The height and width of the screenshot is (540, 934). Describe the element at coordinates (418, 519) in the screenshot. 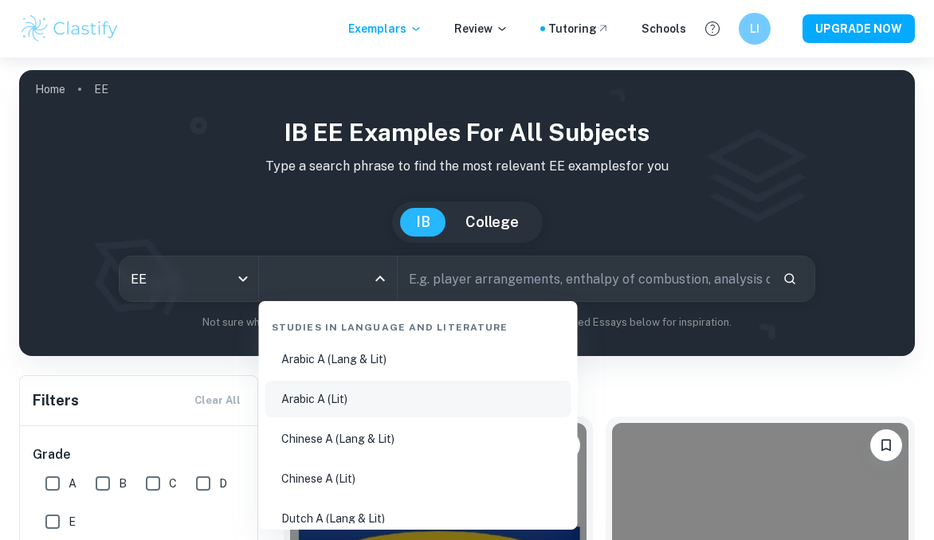

I see `li: Dutch A (Lang & Lit)` at that location.